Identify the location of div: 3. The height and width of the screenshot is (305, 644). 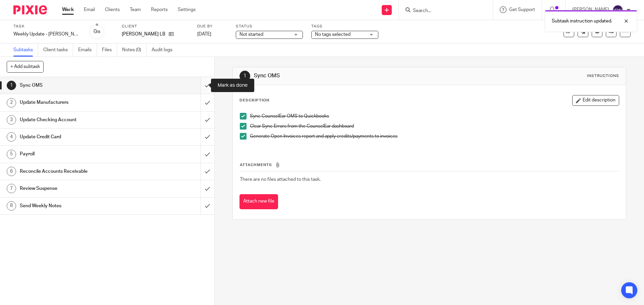
(11, 120).